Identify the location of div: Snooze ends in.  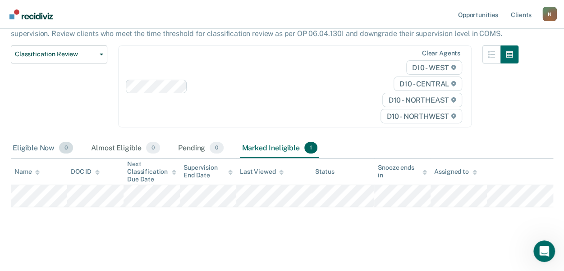
(402, 172).